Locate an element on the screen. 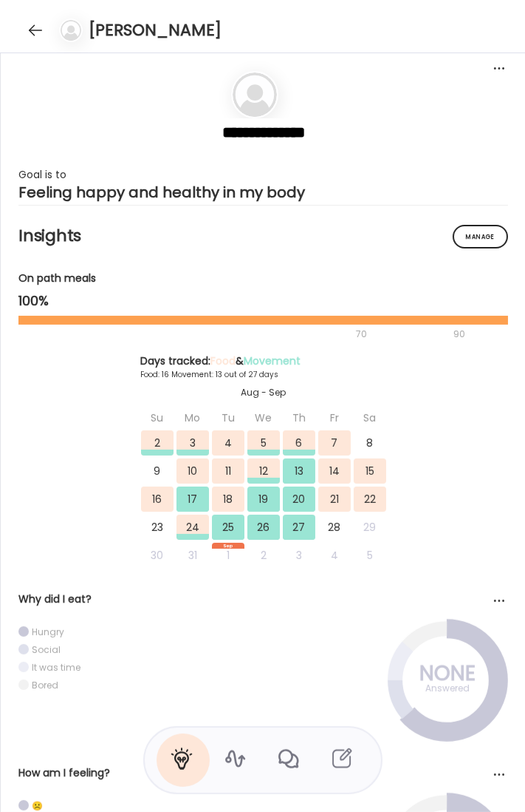 The image size is (525, 812). div: Why did I eat? is located at coordinates (263, 599).